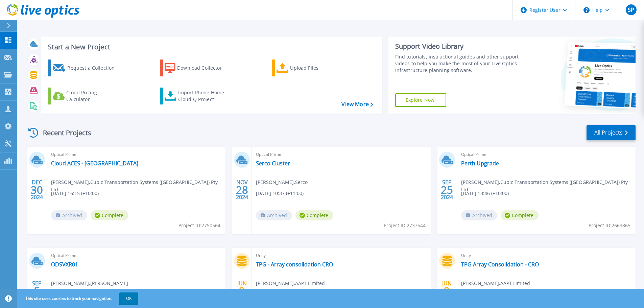  I want to click on h3: Start a New Project, so click(210, 47).